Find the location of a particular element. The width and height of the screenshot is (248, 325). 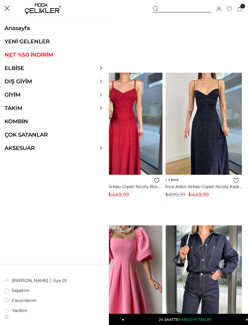

img: logo is located at coordinates (43, 9).